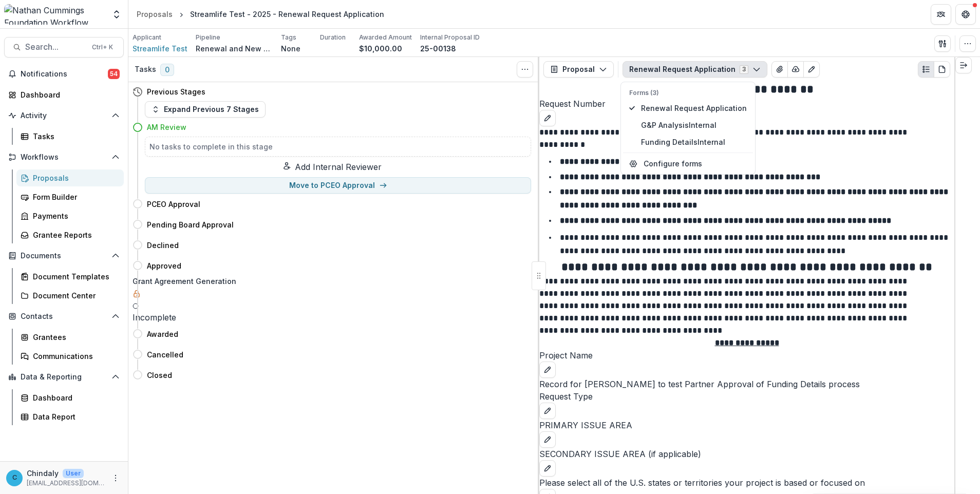 The height and width of the screenshot is (494, 980). What do you see at coordinates (234, 48) in the screenshot?
I see `p: Renewal and New Grants Pipeline` at bounding box center [234, 48].